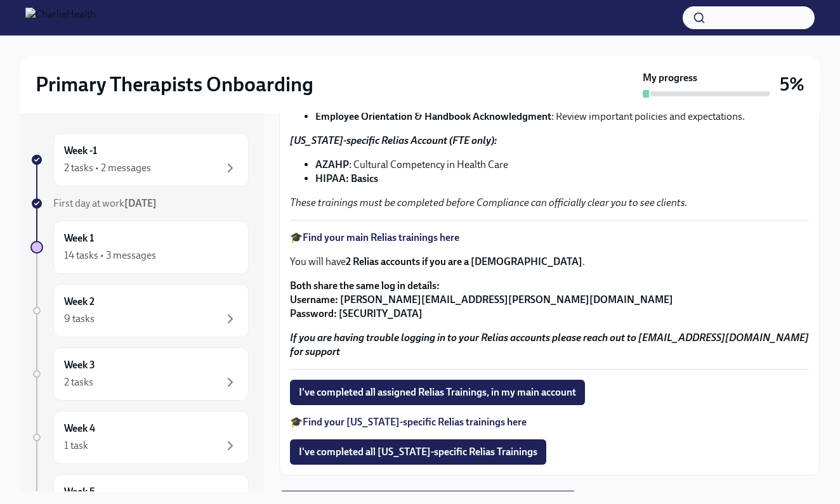  What do you see at coordinates (669, 78) in the screenshot?
I see `strong: My progress` at bounding box center [669, 78].